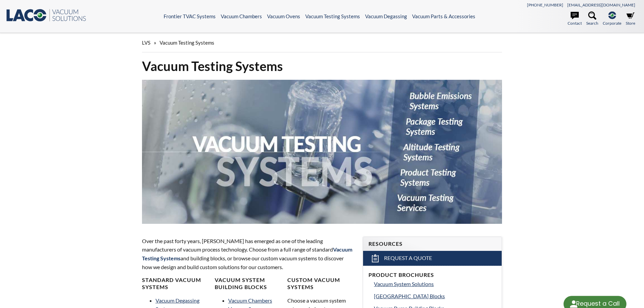 The image size is (644, 308). I want to click on a: Vacuum Parts & Accessories, so click(444, 16).